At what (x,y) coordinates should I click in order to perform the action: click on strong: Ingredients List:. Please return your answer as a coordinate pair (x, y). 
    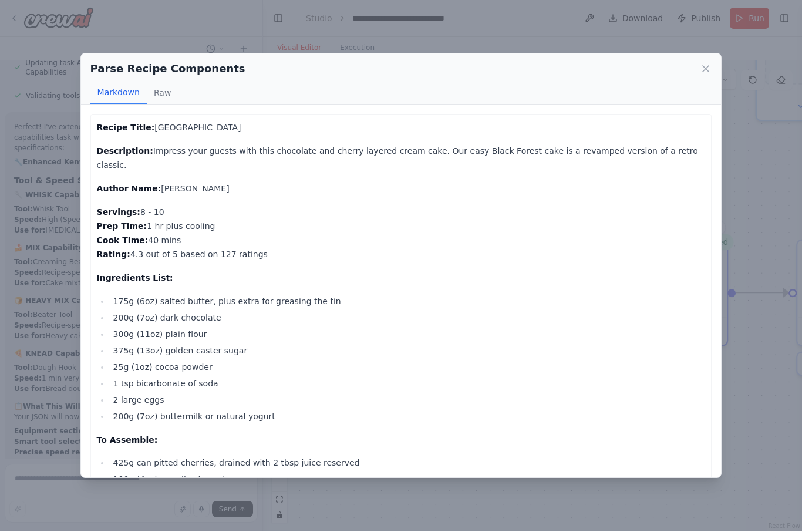
    Looking at the image, I should click on (135, 278).